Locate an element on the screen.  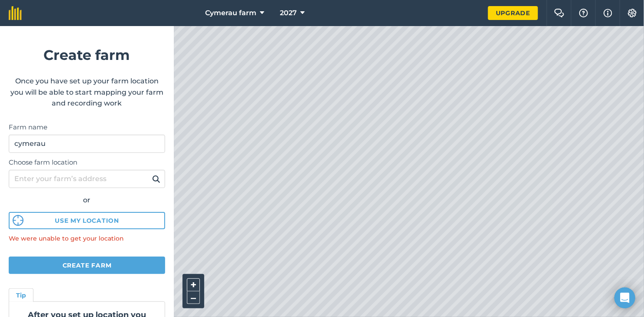
button: Create farm is located at coordinates (87, 265).